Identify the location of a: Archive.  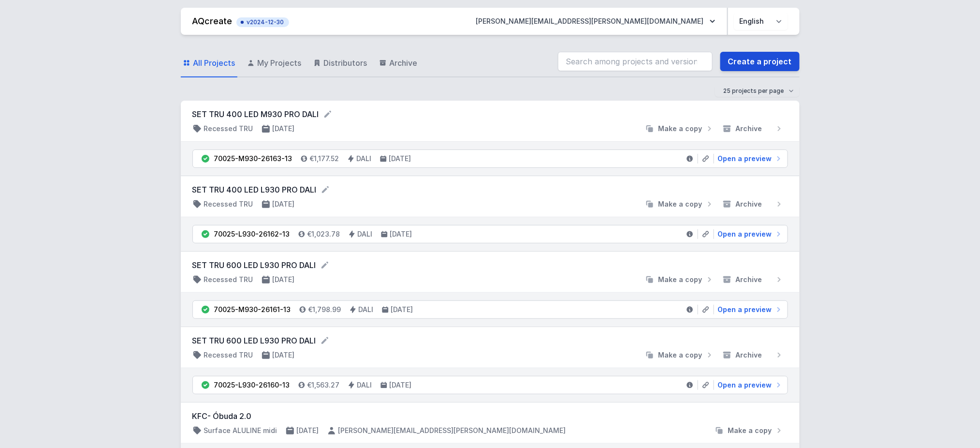
(399, 63).